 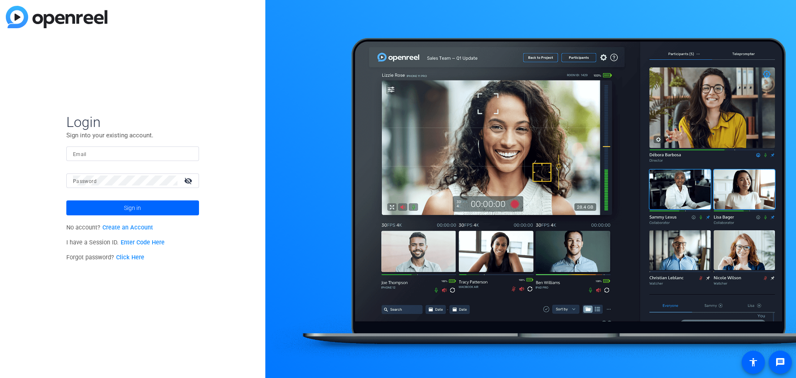 I want to click on mat-label: Password, so click(x=85, y=181).